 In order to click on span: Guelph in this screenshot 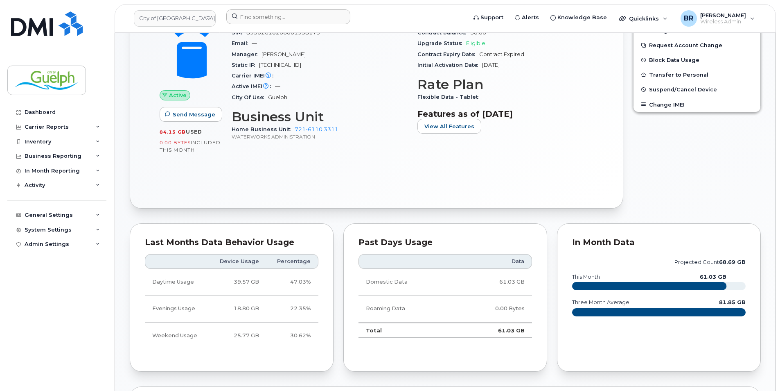, I will do `click(278, 97)`.